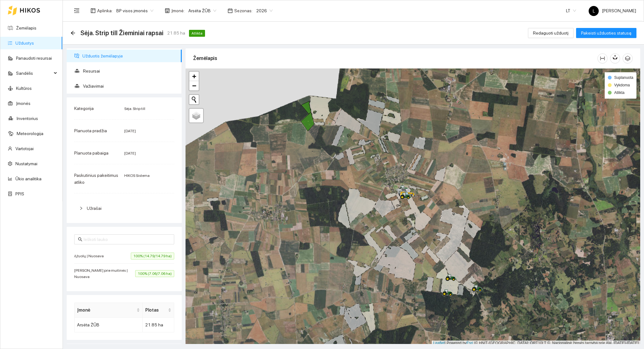 This screenshot has height=349, width=644. Describe the element at coordinates (135, 109) in the screenshot. I see `span: Sėja. Strip till` at that location.